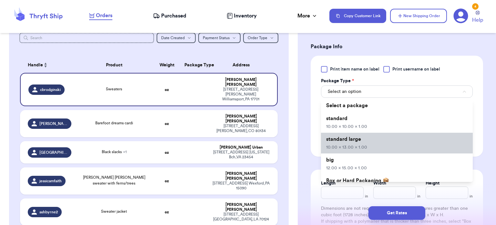 This screenshot has height=225, width=496. What do you see at coordinates (50, 181) in the screenshot?
I see `span: jessicamfaith` at bounding box center [50, 181].